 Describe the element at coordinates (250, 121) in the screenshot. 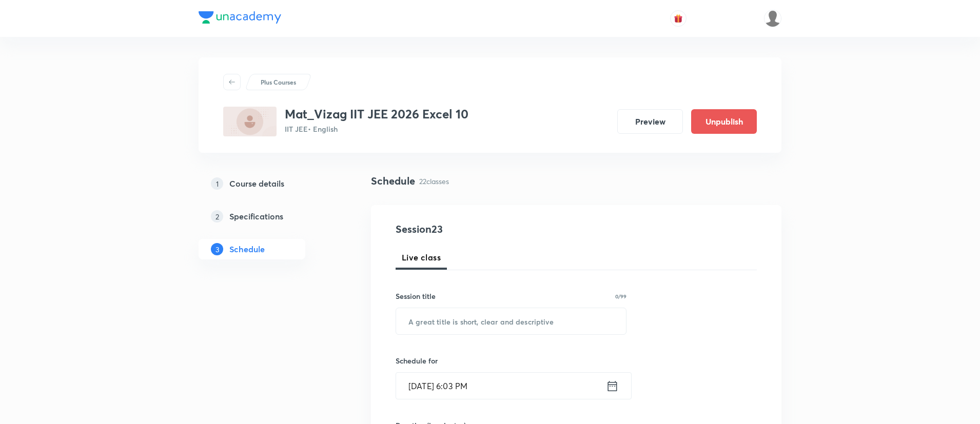

I see `img: 83A9A562-34A9-4061-98F0-9AF039690F96_plus.png` at that location.